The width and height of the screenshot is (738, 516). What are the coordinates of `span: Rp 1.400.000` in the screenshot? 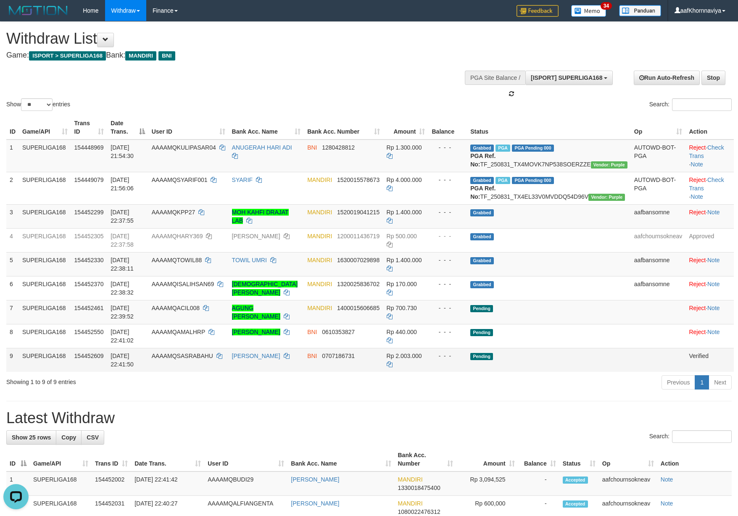 It's located at (404, 260).